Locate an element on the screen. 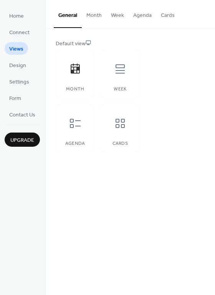 This screenshot has width=215, height=295. div: Default view is located at coordinates (130, 44).